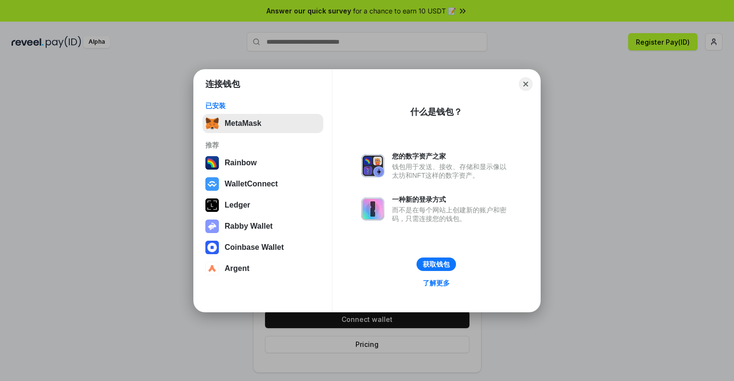 The width and height of the screenshot is (734, 381). I want to click on div: 而不是在每个网站上创建新的账户和密码，只需连接您的钱包。, so click(452, 215).